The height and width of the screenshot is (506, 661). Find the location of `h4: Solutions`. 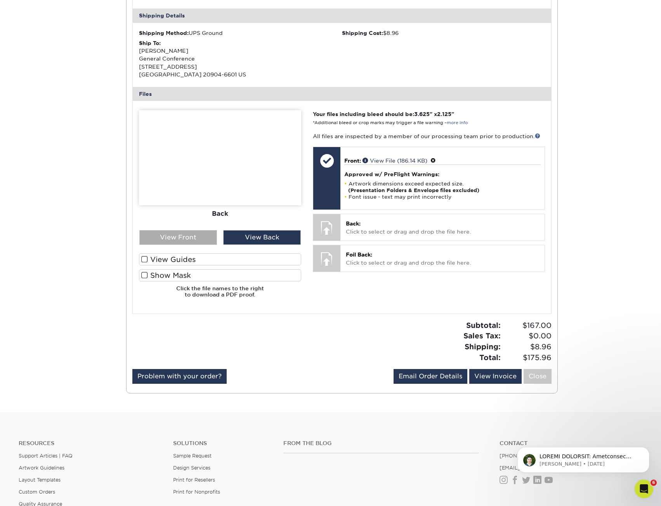

h4: Solutions is located at coordinates (222, 443).